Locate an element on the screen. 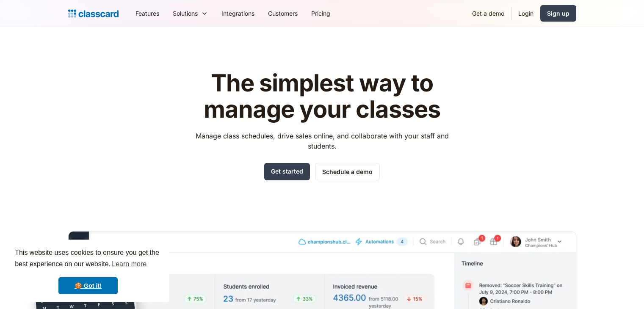 This screenshot has width=644, height=309. a: Sign up is located at coordinates (558, 13).